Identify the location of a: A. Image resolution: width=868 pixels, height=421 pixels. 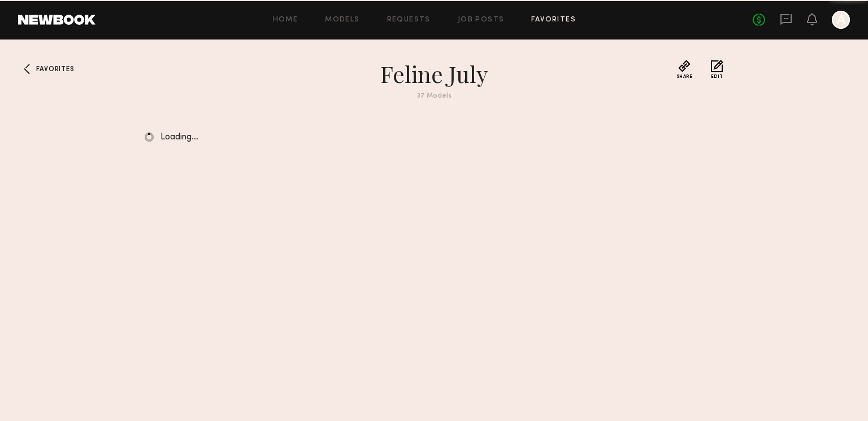
(841, 19).